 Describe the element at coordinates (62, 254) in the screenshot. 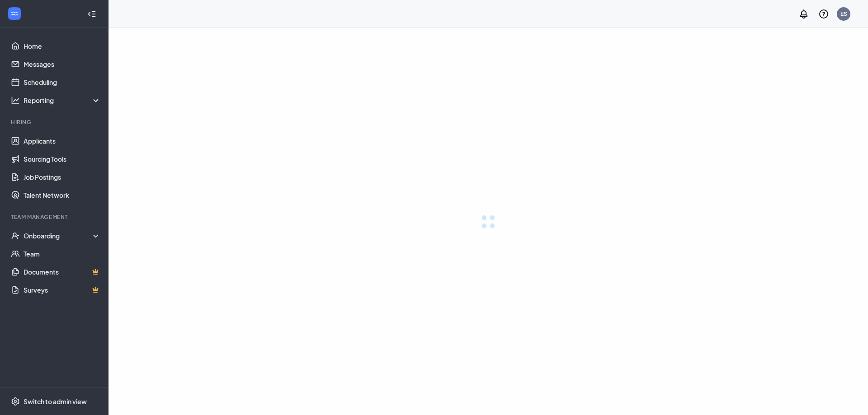

I see `a: Team` at that location.